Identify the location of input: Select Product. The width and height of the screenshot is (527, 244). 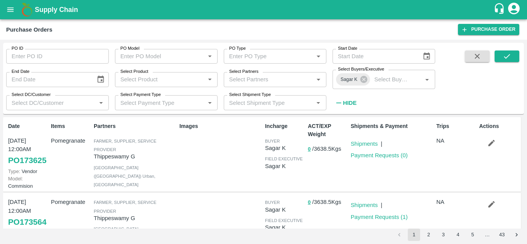
(160, 79).